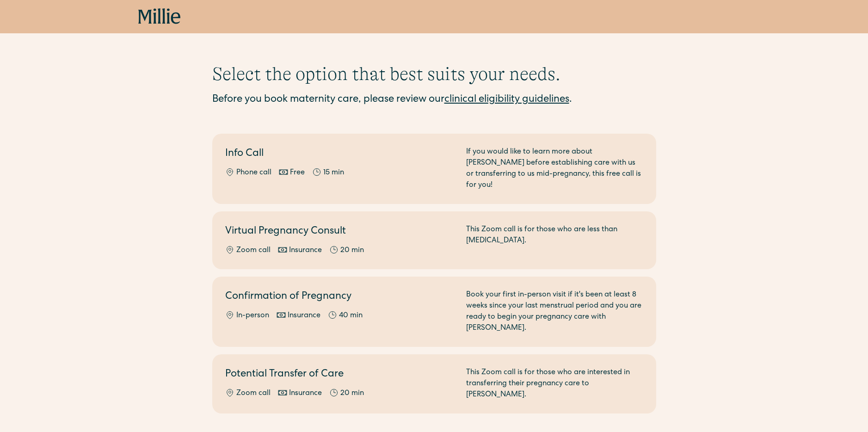  What do you see at coordinates (434, 240) in the screenshot?
I see `a: Virtual Pregnancy ConsultZoom callInsurance20 minThis Zoom call is for those who are less than [M...` at bounding box center [434, 240].